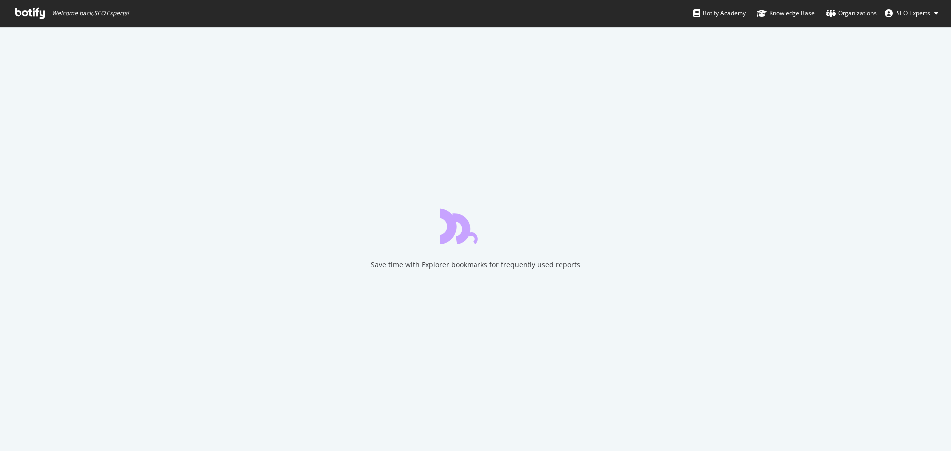 The image size is (951, 451). Describe the element at coordinates (476, 226) in the screenshot. I see `div: animation` at that location.